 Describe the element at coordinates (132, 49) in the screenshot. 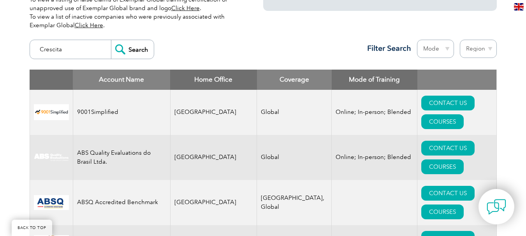

I see `input: Search` at that location.